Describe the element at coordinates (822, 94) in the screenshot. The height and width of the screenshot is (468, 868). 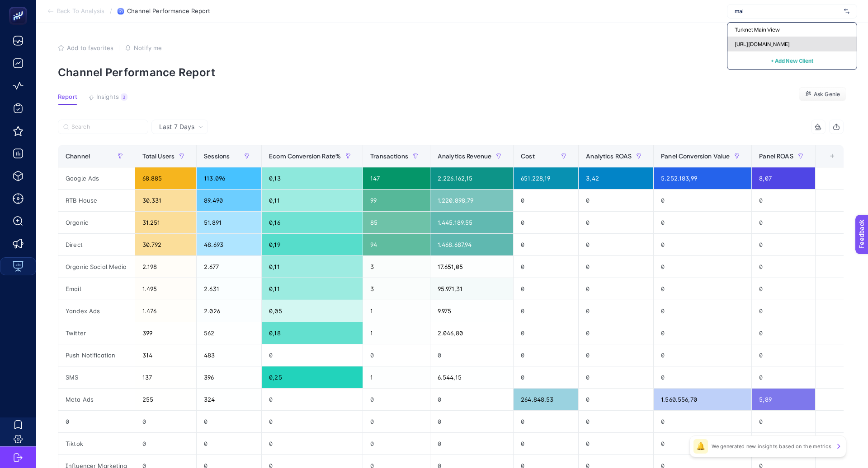
I see `button: Ask Genie` at that location.